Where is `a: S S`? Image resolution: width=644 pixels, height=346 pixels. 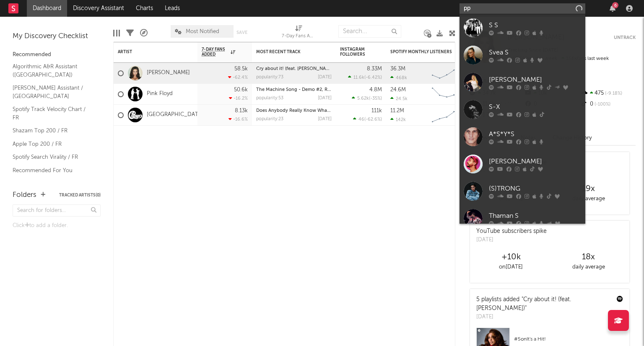 a: S S is located at coordinates (523, 28).